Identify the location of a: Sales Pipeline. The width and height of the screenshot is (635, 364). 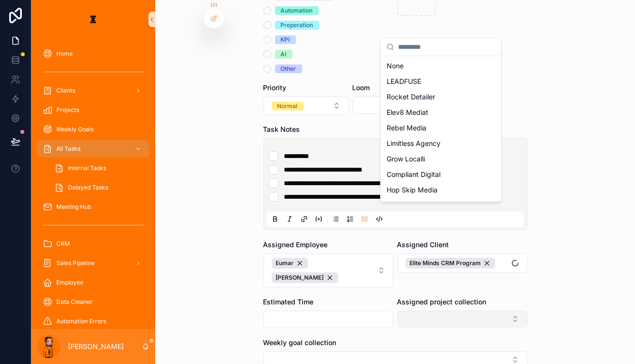
(93, 263).